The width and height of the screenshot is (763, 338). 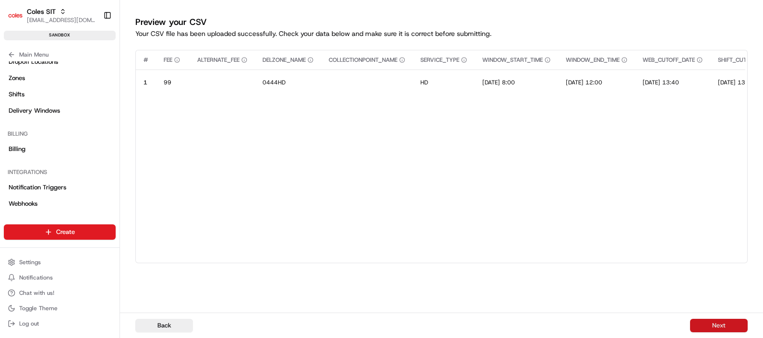 What do you see at coordinates (59, 78) in the screenshot?
I see `a: Zones` at bounding box center [59, 78].